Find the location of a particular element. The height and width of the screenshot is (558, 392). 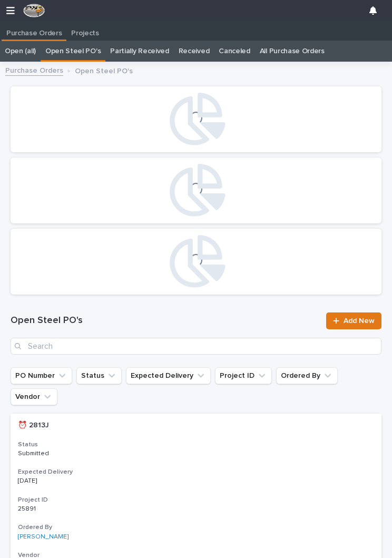

img: F4NWVRlRhyjtPQOJfFs5 is located at coordinates (34, 10).